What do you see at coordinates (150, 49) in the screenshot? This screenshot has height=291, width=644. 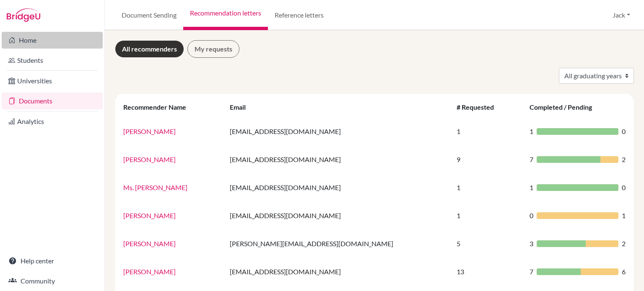 I see `a: All recommenders` at bounding box center [150, 49].